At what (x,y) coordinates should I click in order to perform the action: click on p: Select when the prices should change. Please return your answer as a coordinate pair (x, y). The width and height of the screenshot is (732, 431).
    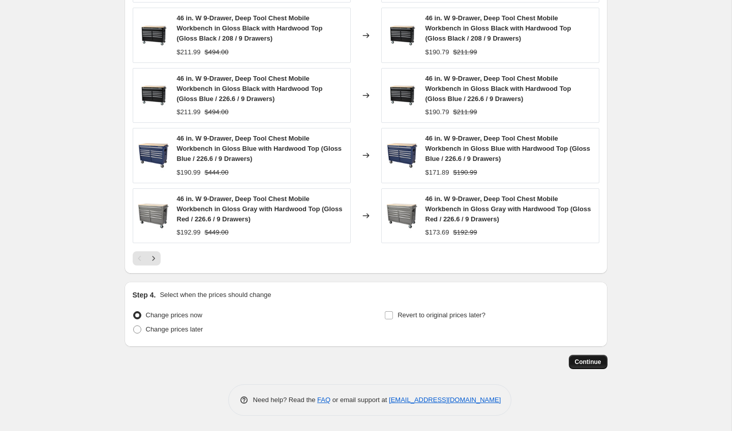
    Looking at the image, I should click on (215, 295).